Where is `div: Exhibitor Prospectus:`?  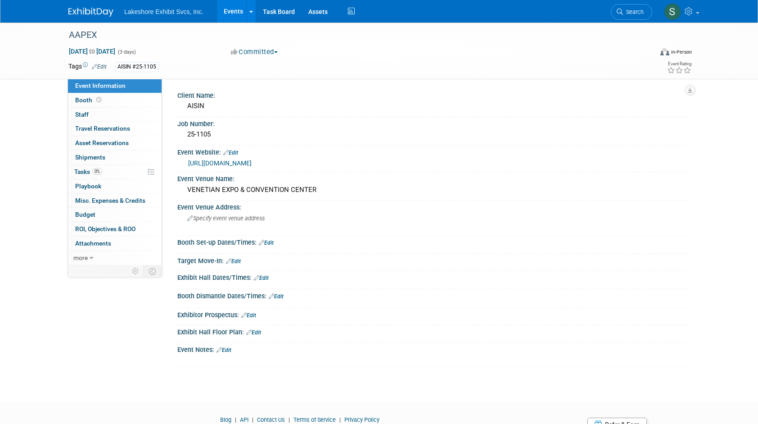
div: Exhibitor Prospectus: is located at coordinates (434, 314).